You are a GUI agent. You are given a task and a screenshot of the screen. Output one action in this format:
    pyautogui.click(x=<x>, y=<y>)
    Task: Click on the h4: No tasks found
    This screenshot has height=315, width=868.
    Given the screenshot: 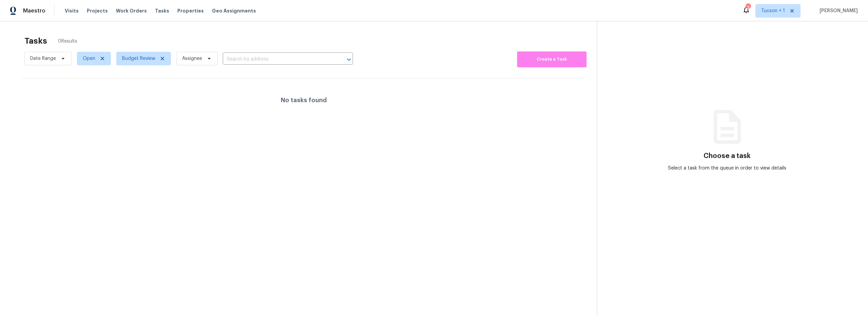 What is the action you would take?
    pyautogui.click(x=303, y=100)
    